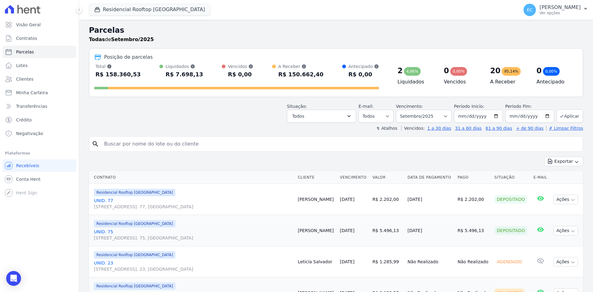 The width and height of the screenshot is (593, 292). I want to click on div: 95,14%, so click(511, 71).